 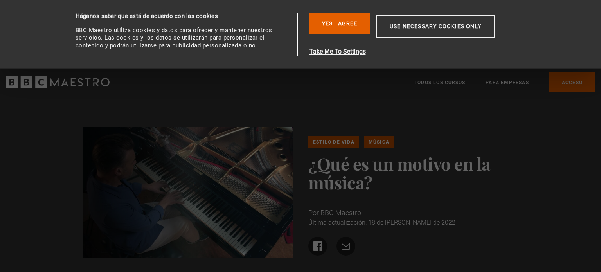 What do you see at coordinates (147, 16) in the screenshot?
I see `font: Háganos saber que está de acuerdo con las cookies` at bounding box center [147, 16].